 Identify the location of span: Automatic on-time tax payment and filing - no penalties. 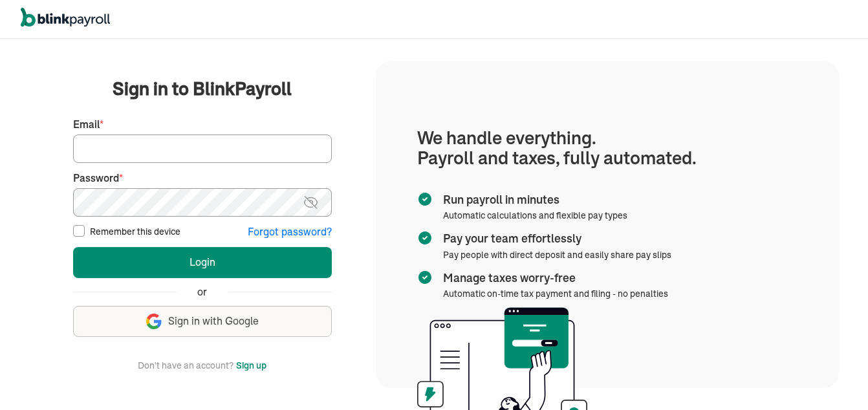
(556, 293).